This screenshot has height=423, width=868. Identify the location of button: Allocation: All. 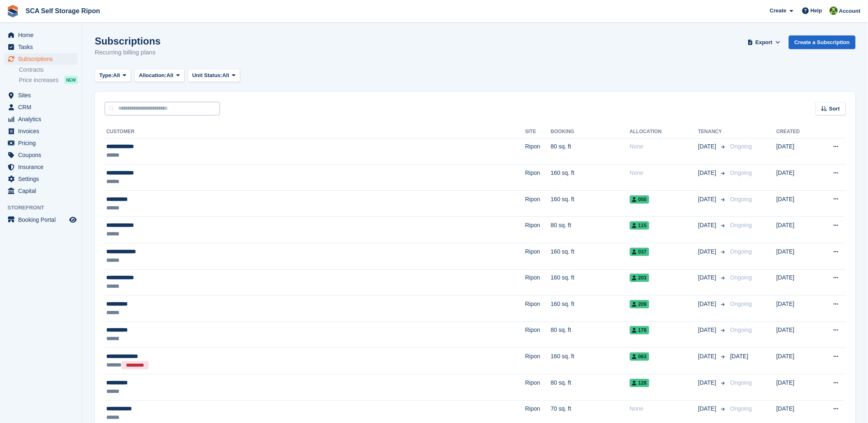
(159, 75).